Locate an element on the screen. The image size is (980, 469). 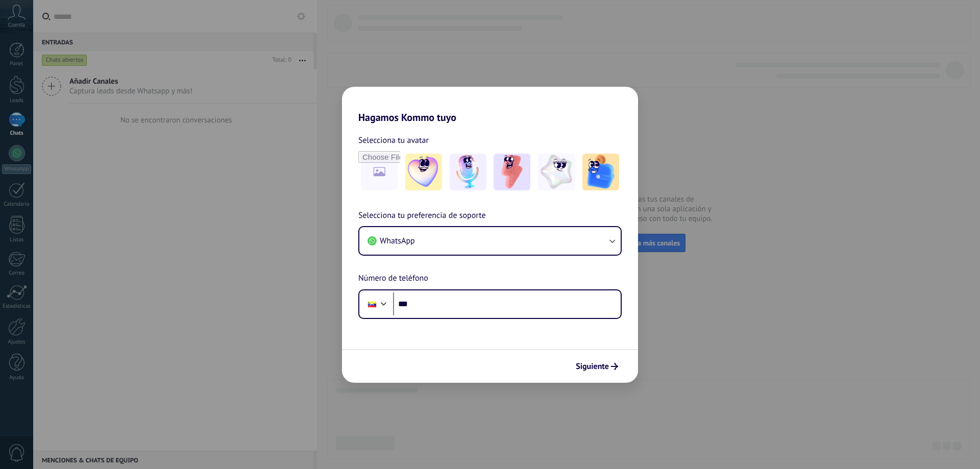
div: Venezuela: + 58 is located at coordinates (372, 304).